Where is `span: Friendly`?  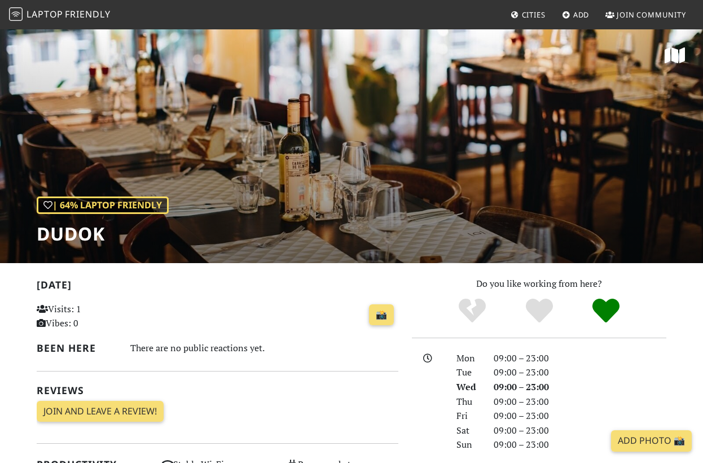 span: Friendly is located at coordinates (88, 14).